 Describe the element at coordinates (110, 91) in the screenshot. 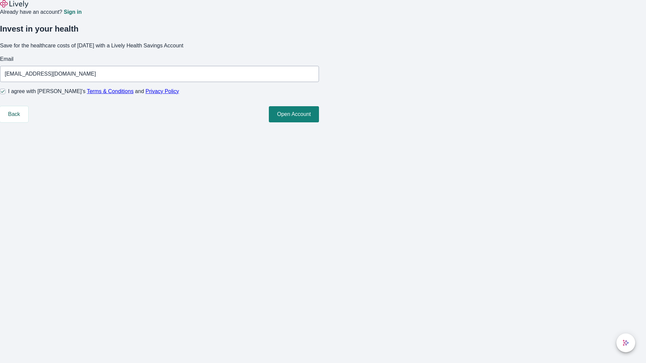

I see `a: Terms & Conditions` at that location.